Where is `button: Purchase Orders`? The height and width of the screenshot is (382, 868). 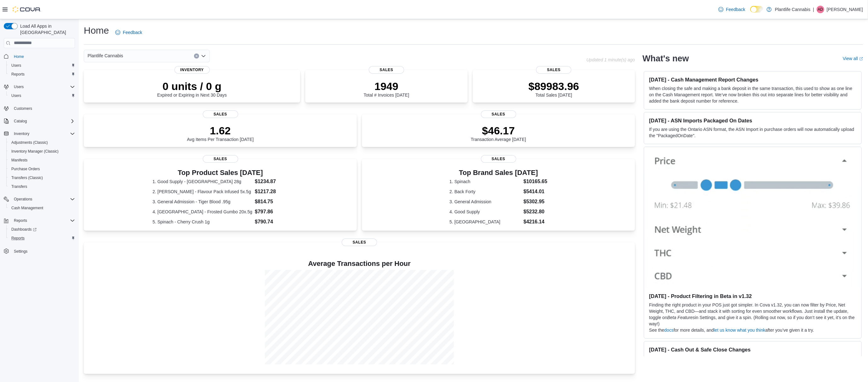 button: Purchase Orders is located at coordinates (42, 169).